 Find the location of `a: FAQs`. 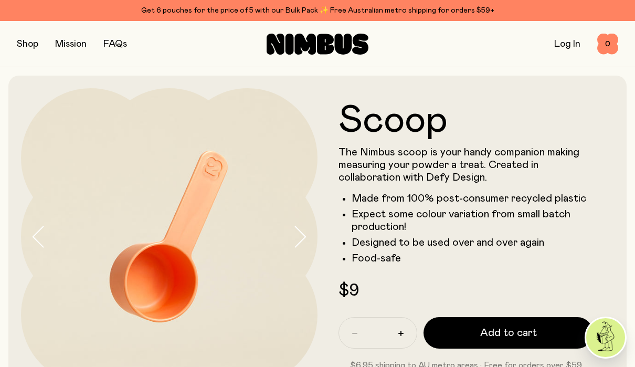

a: FAQs is located at coordinates (115, 44).